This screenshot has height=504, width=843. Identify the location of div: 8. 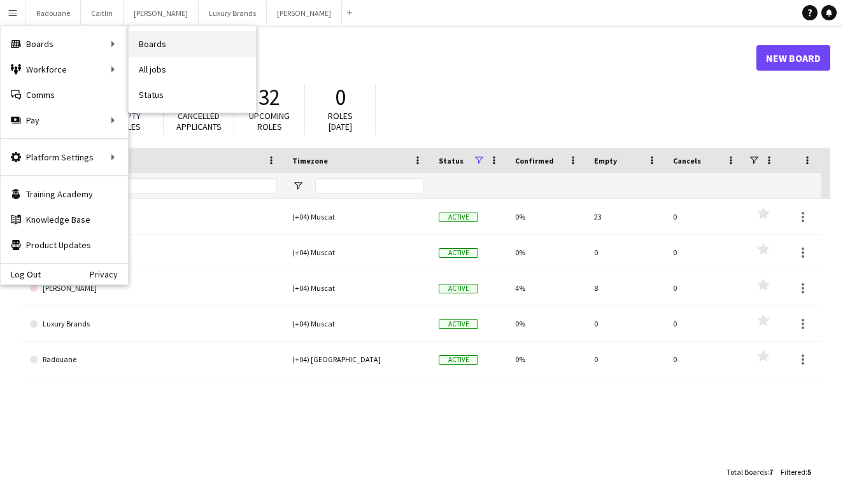
(626, 288).